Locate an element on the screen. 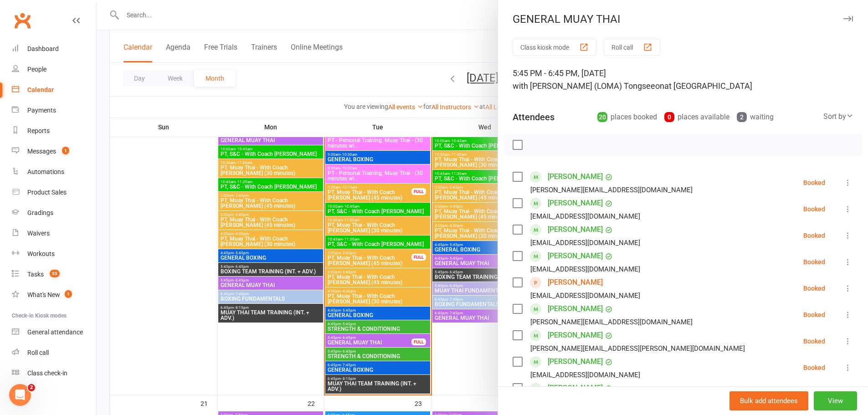 The height and width of the screenshot is (415, 868). a: Clubworx is located at coordinates (22, 21).